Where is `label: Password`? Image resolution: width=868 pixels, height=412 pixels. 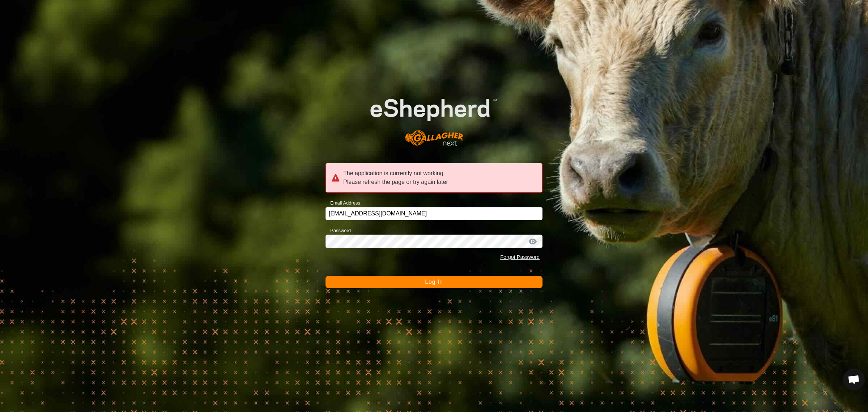
label: Password is located at coordinates (338, 230).